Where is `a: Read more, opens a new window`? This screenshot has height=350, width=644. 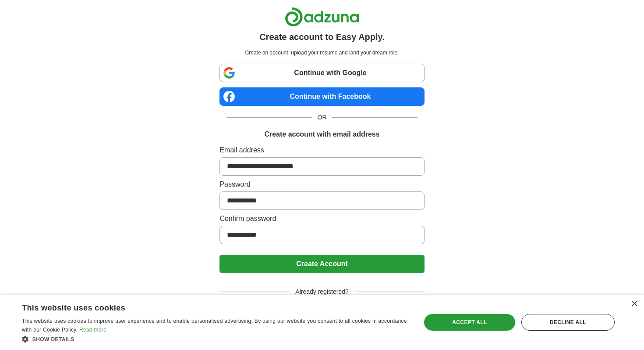
a: Read more, opens a new window is located at coordinates (93, 330).